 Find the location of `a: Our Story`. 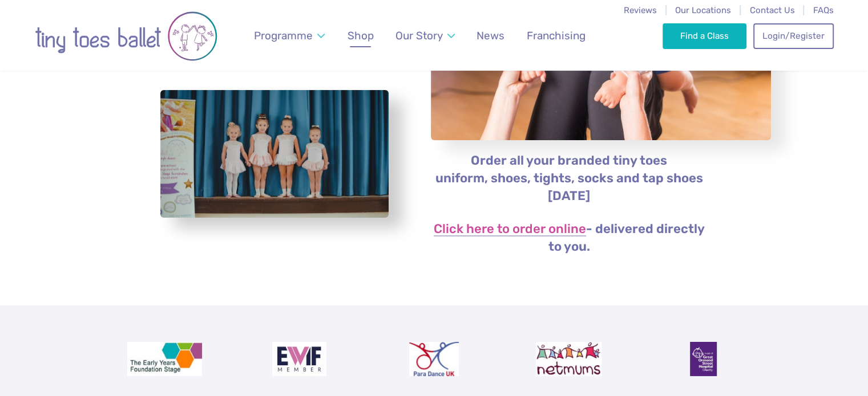

a: Our Story is located at coordinates (424, 35).